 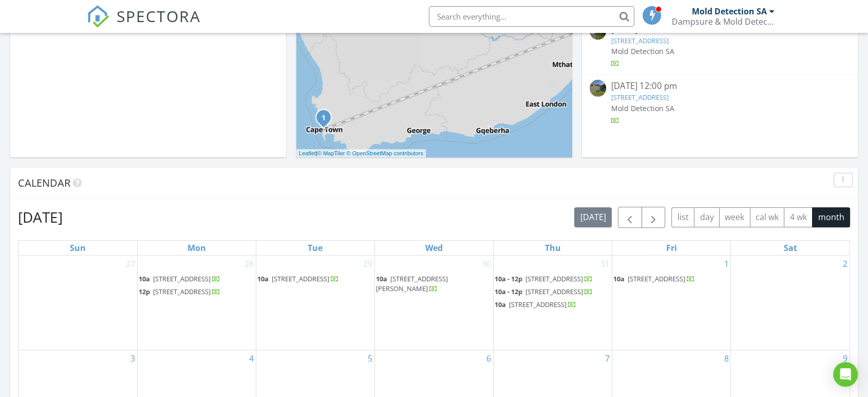 I want to click on div: Open Intercom Messenger, so click(x=845, y=374).